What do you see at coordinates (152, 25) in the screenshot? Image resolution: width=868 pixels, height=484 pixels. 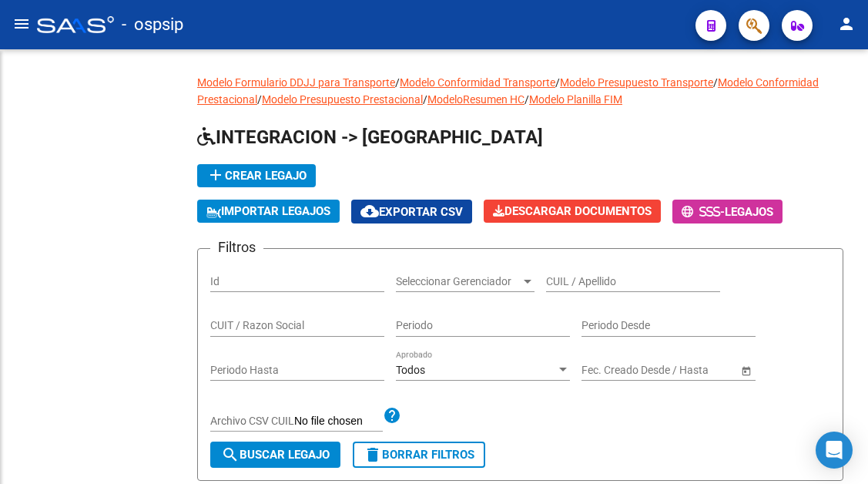 I see `span: - ospsip` at bounding box center [152, 25].